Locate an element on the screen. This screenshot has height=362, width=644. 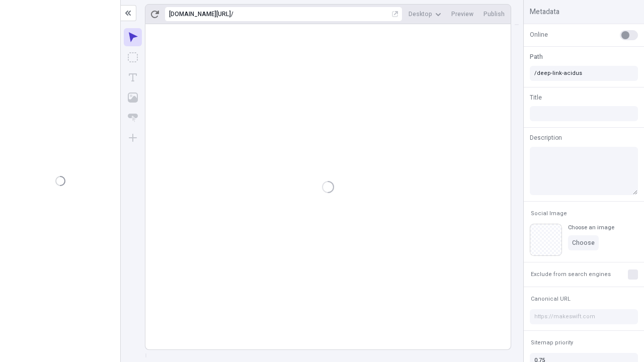
input: https://makeswift.com is located at coordinates (584, 317).